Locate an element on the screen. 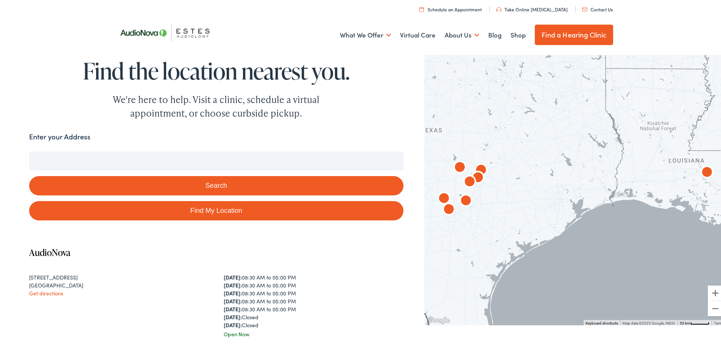  span: 50 km is located at coordinates (685, 321).